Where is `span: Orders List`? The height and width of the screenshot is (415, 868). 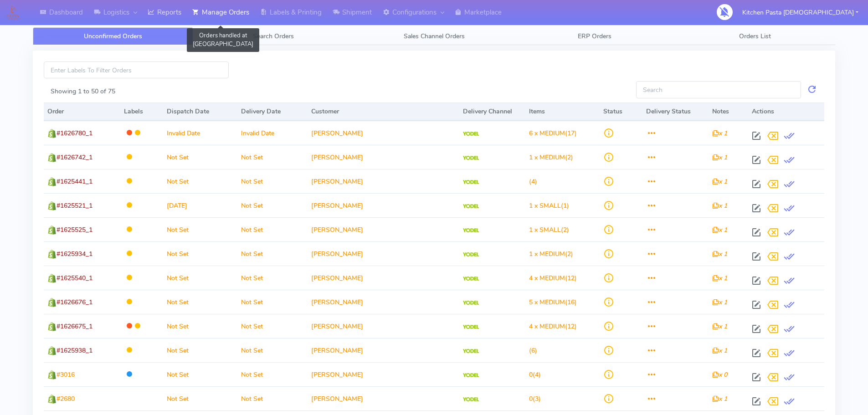 span: Orders List is located at coordinates (755, 36).